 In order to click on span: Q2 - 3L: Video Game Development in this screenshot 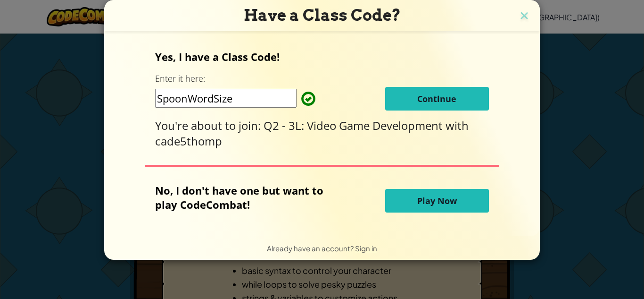, I will do `click(355, 125)`.